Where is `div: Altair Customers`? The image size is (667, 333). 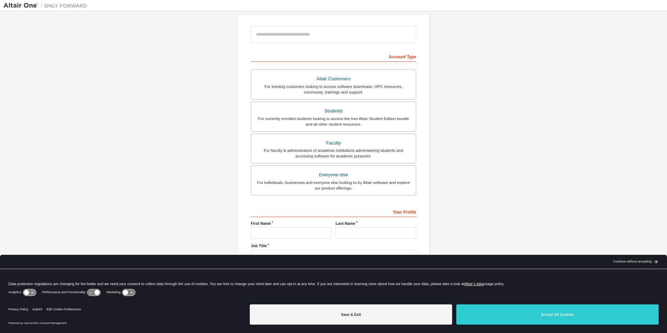
div: Altair Customers is located at coordinates (334, 79).